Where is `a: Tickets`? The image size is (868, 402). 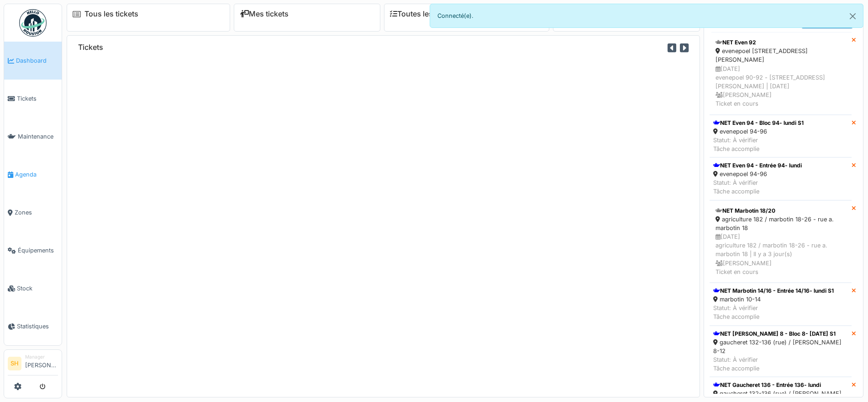
a: Tickets is located at coordinates (33, 98).